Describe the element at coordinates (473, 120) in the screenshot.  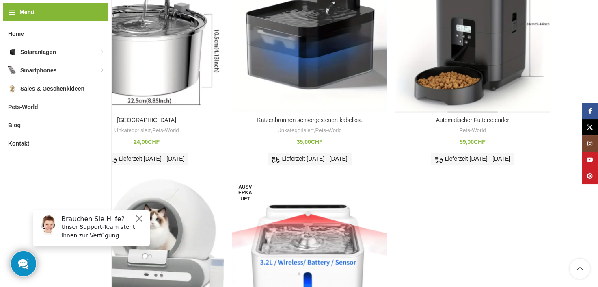
I see `a: Automatischer Futterspender` at that location.